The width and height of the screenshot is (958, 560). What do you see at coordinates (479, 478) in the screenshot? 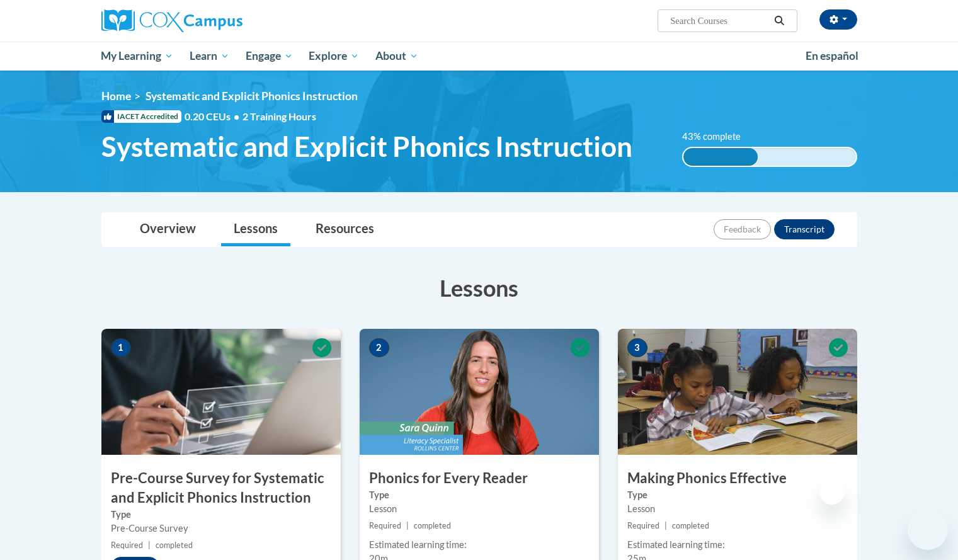
I see `h3: Phonics for Every Reader` at bounding box center [479, 478].